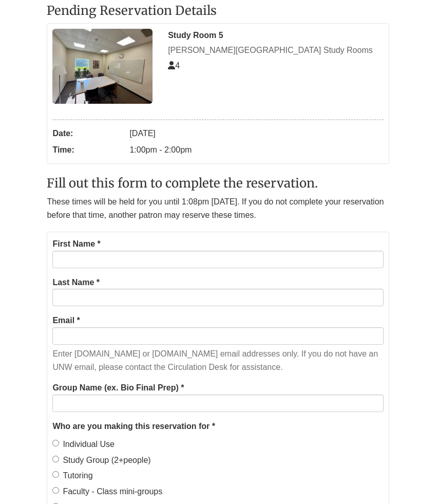 This screenshot has width=436, height=504. I want to click on label: First Name *, so click(76, 244).